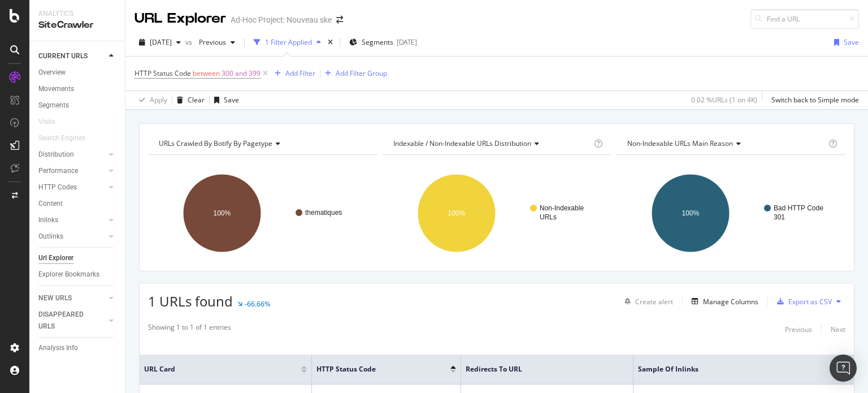 Image resolution: width=868 pixels, height=393 pixels. What do you see at coordinates (815, 99) in the screenshot?
I see `div: Switch back to Simple mode` at bounding box center [815, 99].